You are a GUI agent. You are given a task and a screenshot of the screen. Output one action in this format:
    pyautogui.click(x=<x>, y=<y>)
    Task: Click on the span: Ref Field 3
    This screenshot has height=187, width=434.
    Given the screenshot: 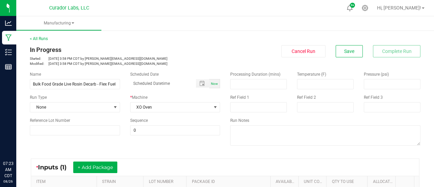 What is the action you would take?
    pyautogui.click(x=373, y=97)
    